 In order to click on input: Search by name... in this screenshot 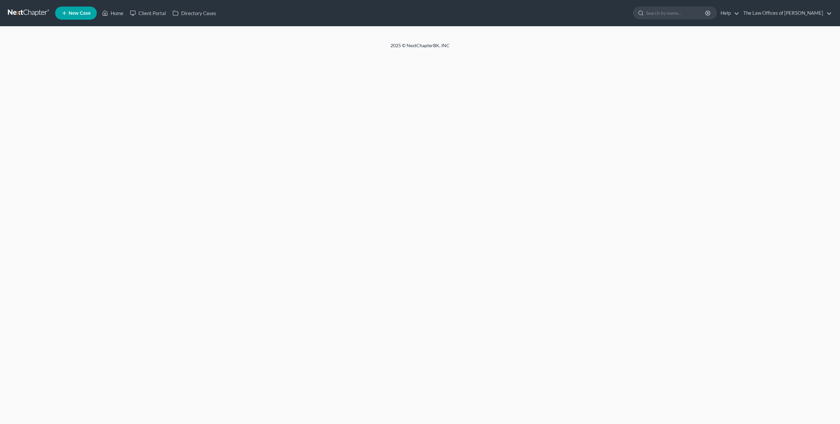, I will do `click(676, 13)`.